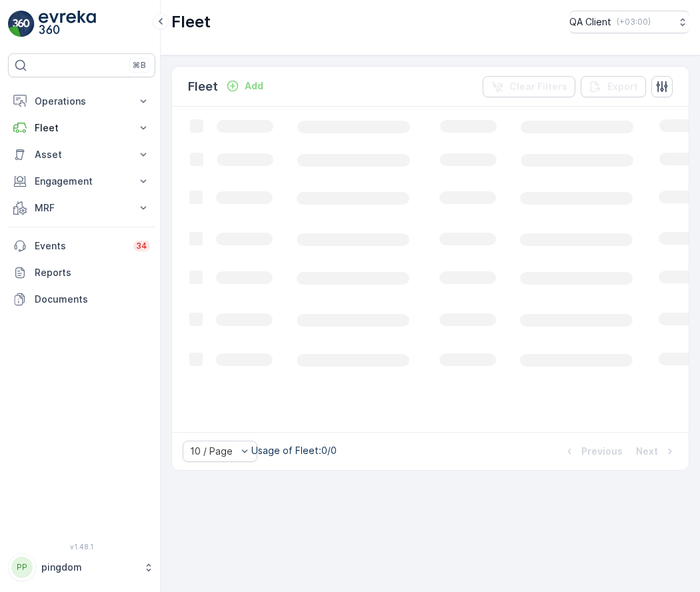 The image size is (700, 592). What do you see at coordinates (81, 547) in the screenshot?
I see `span: v 1.48.1` at bounding box center [81, 547].